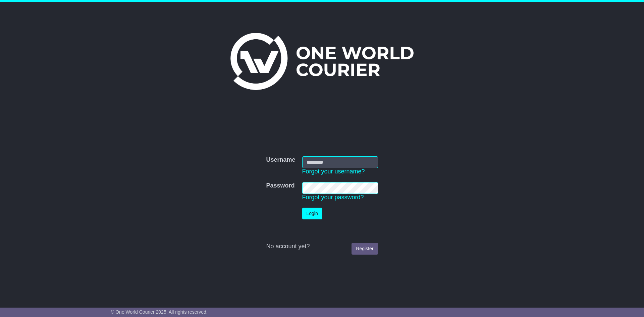  What do you see at coordinates (333, 197) in the screenshot?
I see `a: Forgot your password?` at bounding box center [333, 197].